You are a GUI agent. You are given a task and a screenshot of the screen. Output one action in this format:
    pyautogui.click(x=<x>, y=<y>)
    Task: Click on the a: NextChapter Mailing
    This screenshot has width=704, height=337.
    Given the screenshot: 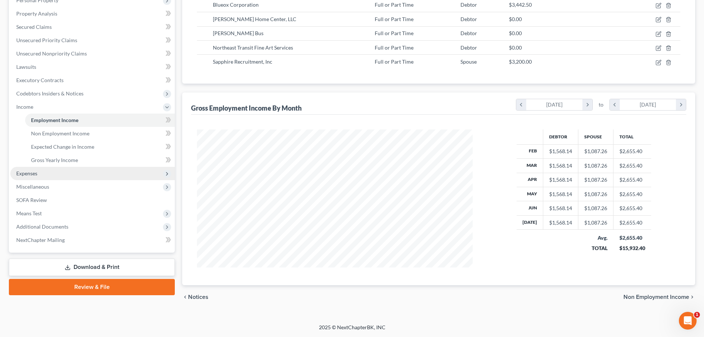 What is the action you would take?
    pyautogui.click(x=92, y=240)
    